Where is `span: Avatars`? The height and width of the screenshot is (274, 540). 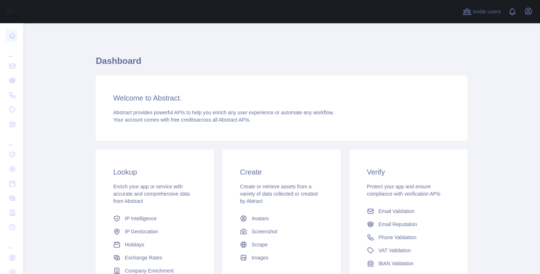
span: Avatars is located at coordinates (260, 219).